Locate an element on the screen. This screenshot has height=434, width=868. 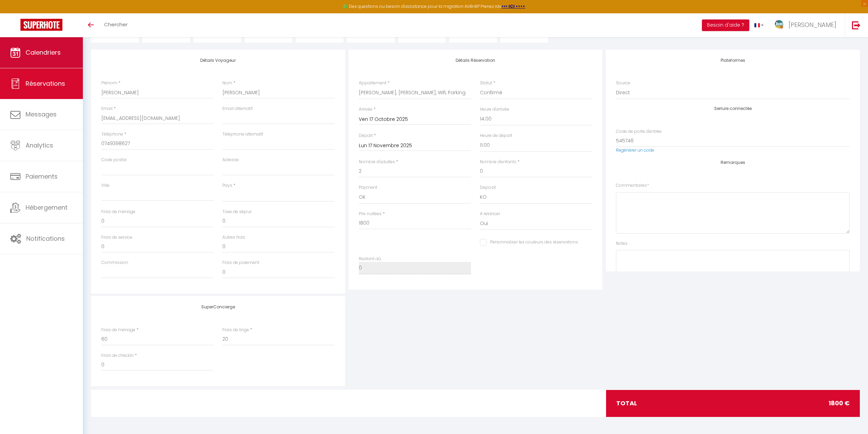
label: Frais de checkin is located at coordinates (118, 356).